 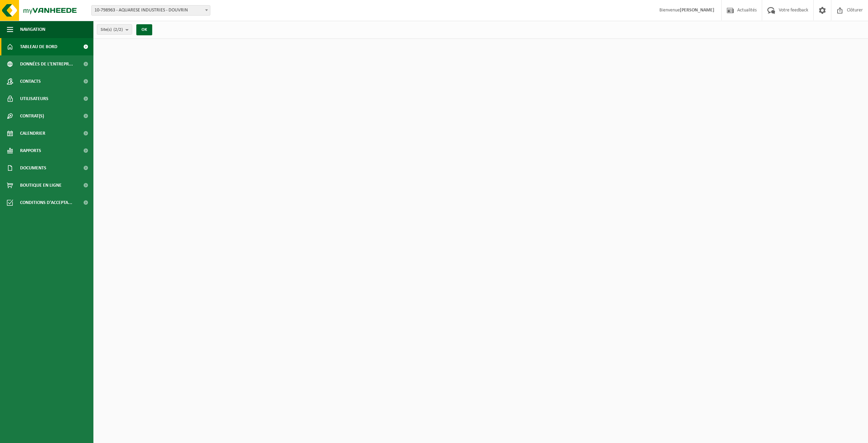 I want to click on span: Rapports, so click(x=30, y=151).